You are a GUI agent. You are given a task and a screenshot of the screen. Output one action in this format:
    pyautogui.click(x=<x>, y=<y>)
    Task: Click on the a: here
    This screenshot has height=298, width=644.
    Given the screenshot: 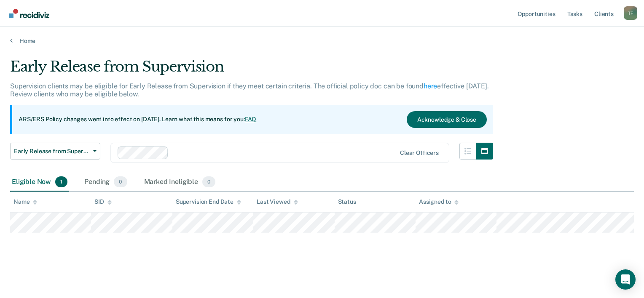 What is the action you would take?
    pyautogui.click(x=431, y=86)
    